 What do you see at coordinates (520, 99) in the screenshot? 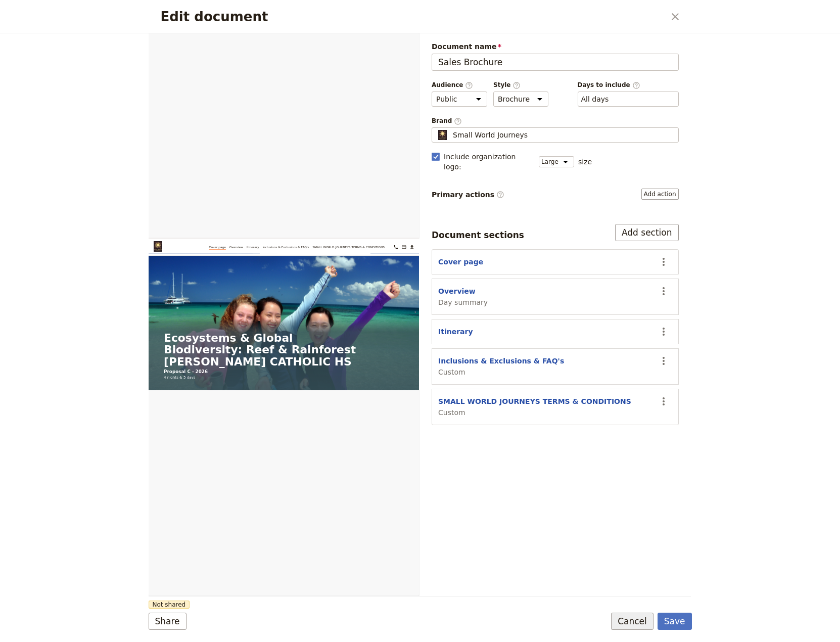
I see `select: Style​` at bounding box center [520, 99].